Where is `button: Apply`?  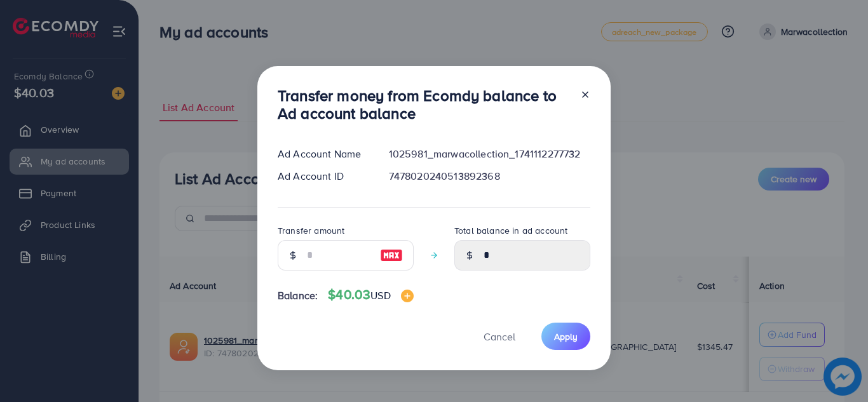 button: Apply is located at coordinates (565, 335).